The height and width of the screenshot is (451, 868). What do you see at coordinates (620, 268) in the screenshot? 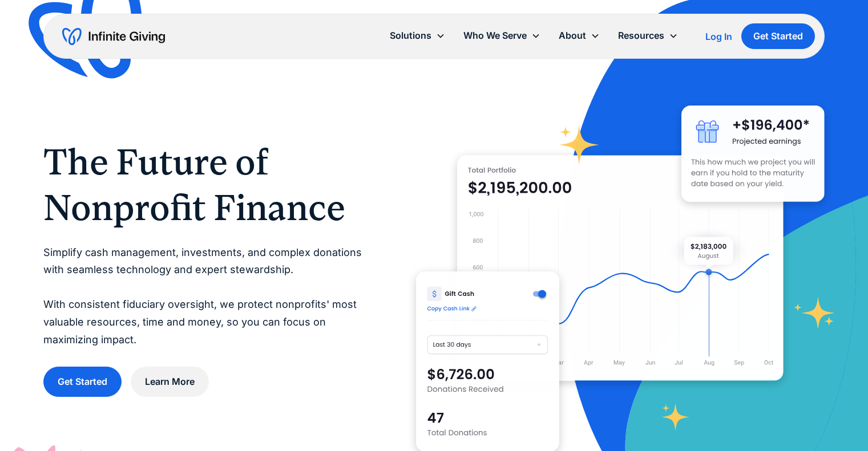
I see `img: nonprofit donation platform` at bounding box center [620, 268].